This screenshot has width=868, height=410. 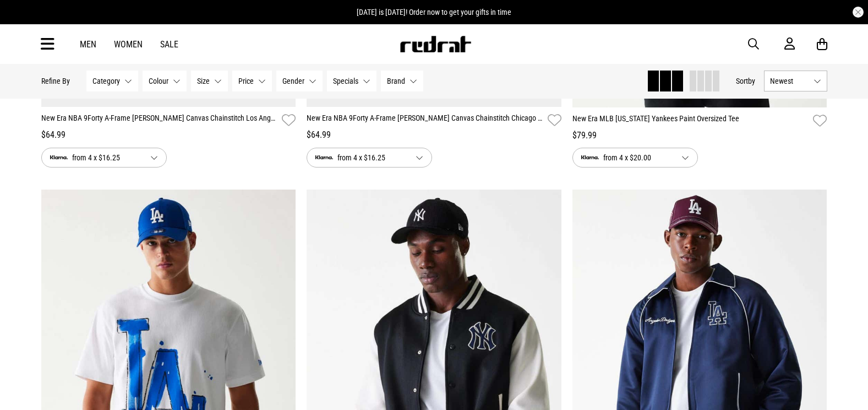 What do you see at coordinates (396, 81) in the screenshot?
I see `span: Brand` at bounding box center [396, 81].